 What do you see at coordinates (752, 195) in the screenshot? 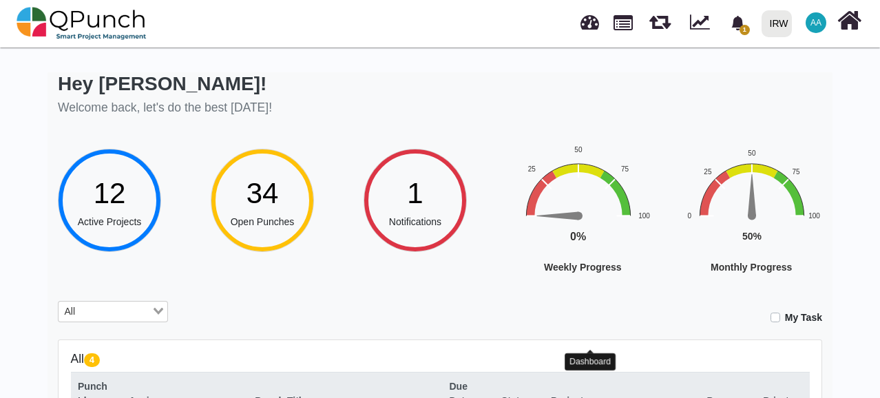
I see `path: 50 %. Speed.` at bounding box center [752, 195].